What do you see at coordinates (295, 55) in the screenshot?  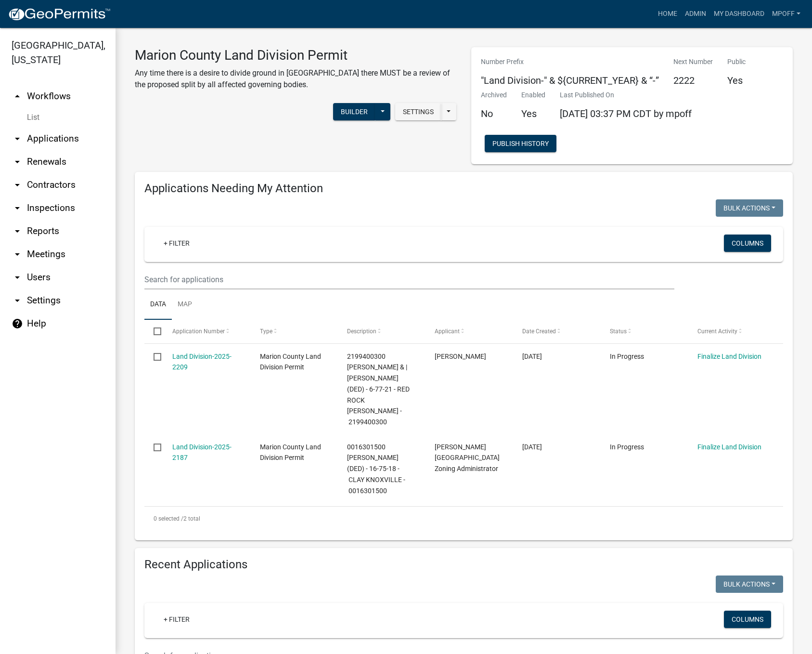 I see `h3: Marion County Land Division Permit` at bounding box center [295, 55].